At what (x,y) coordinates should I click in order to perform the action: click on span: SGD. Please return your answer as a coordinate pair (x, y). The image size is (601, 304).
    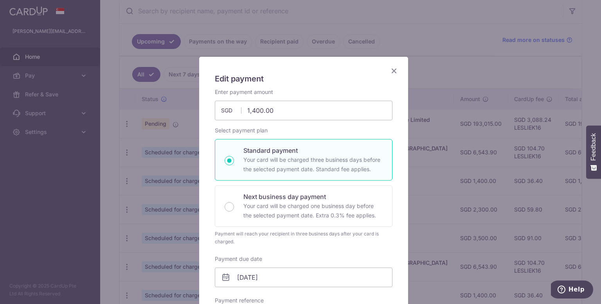
    Looking at the image, I should click on (231, 110).